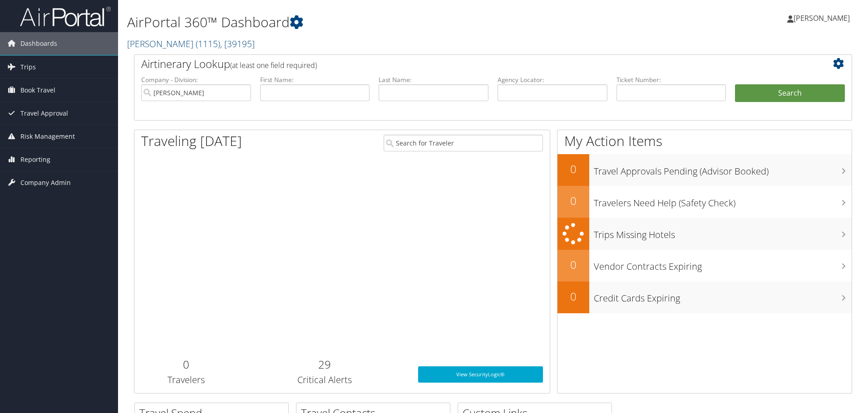 The height and width of the screenshot is (413, 868). Describe the element at coordinates (704, 266) in the screenshot. I see `a: 0Vendor Contracts Expiring` at that location.